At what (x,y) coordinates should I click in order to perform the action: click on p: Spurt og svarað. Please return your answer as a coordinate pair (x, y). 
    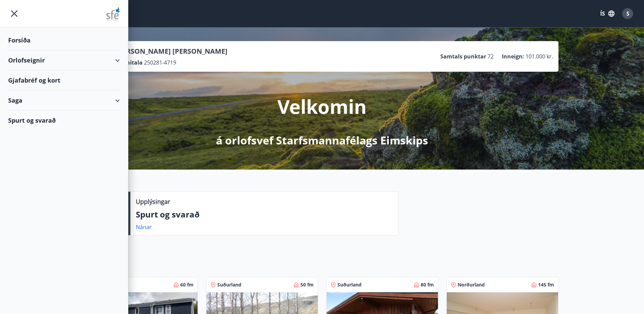
    Looking at the image, I should click on (264, 215).